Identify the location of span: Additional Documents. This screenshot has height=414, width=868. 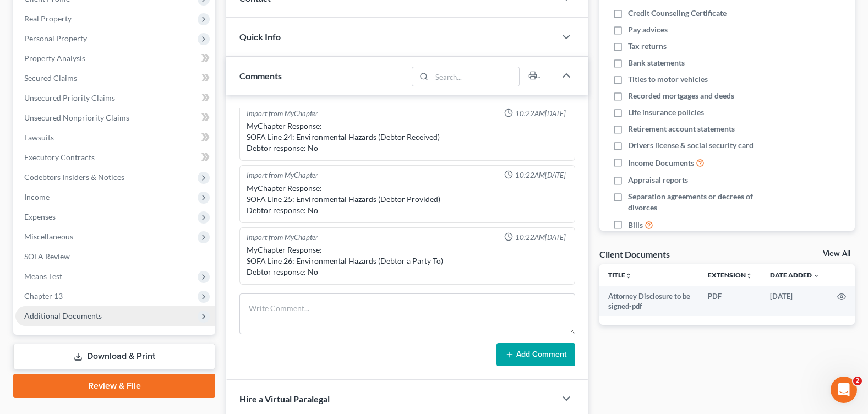
(63, 316).